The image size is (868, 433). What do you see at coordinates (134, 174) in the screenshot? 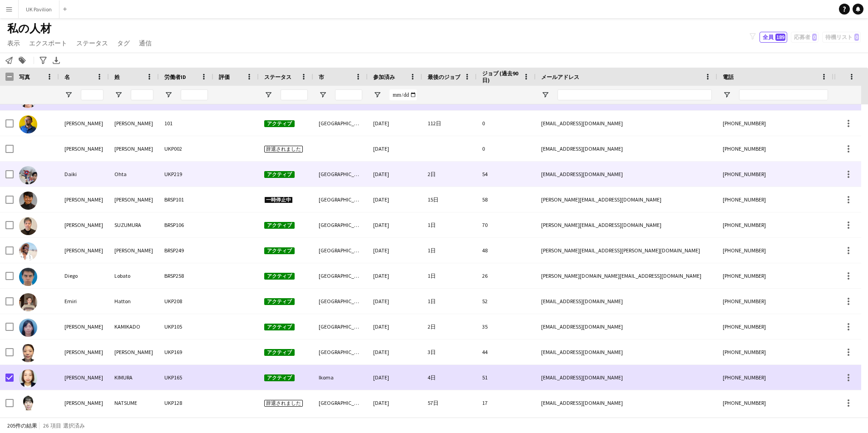
I see `div: Ohta` at bounding box center [134, 174].